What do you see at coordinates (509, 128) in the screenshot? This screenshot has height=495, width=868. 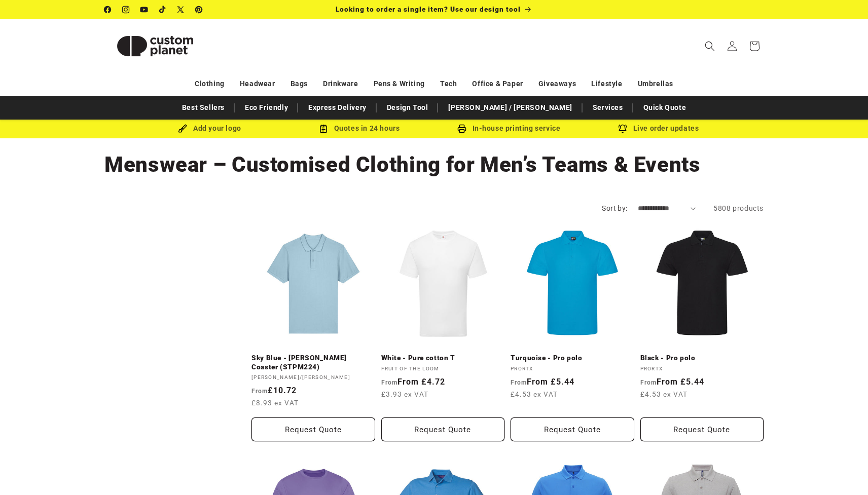 I see `div: In-house printing service` at bounding box center [509, 128].